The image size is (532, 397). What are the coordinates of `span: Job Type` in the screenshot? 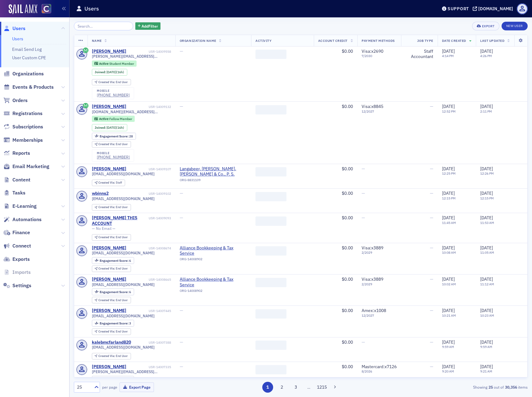 It's located at (425, 41).